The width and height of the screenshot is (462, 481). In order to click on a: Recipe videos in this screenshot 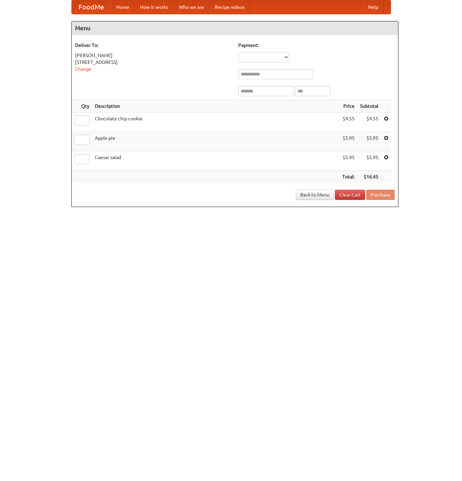, I will do `click(230, 7)`.